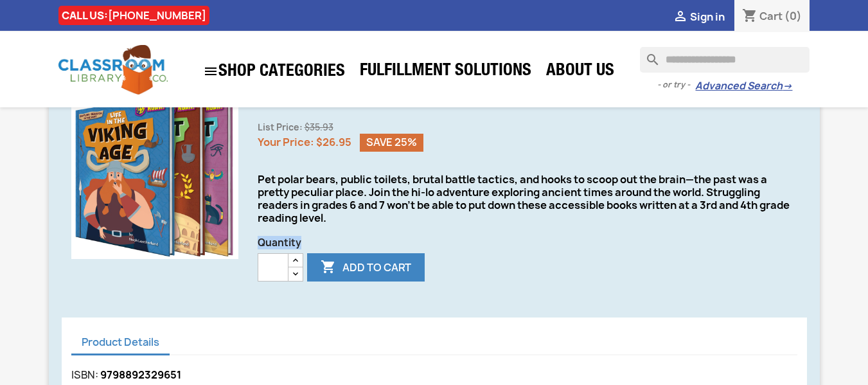 The image size is (868, 385). I want to click on div: Pet polar bears, public toilets, brutal battle tactics, and hooks to scoop out the brain—the past..., so click(528, 199).